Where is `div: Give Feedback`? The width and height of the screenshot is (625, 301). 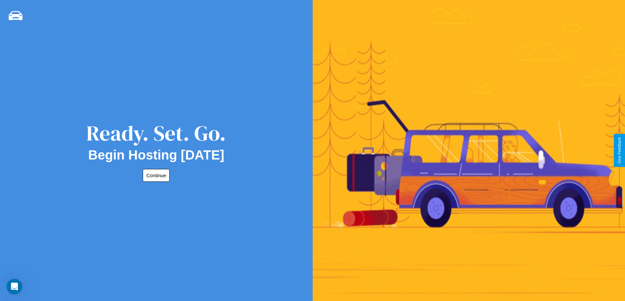 div: Give Feedback is located at coordinates (619, 151).